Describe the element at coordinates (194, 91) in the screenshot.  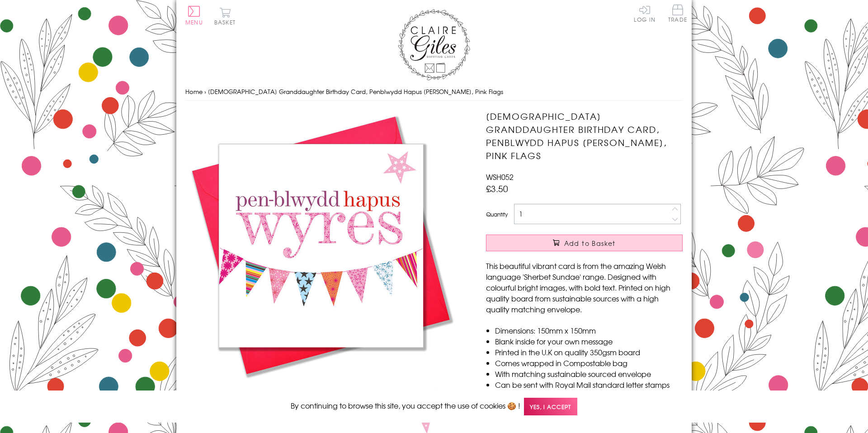
I see `a: Home` at that location.